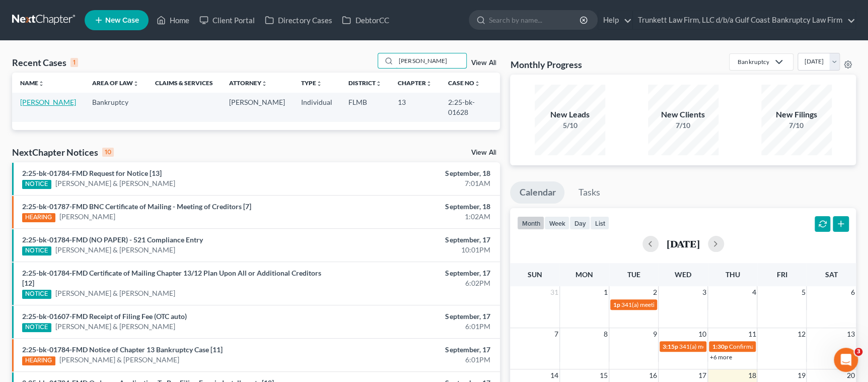 The width and height of the screenshot is (868, 382). What do you see at coordinates (546, 64) in the screenshot?
I see `h3: Monthly Progress` at bounding box center [546, 64].